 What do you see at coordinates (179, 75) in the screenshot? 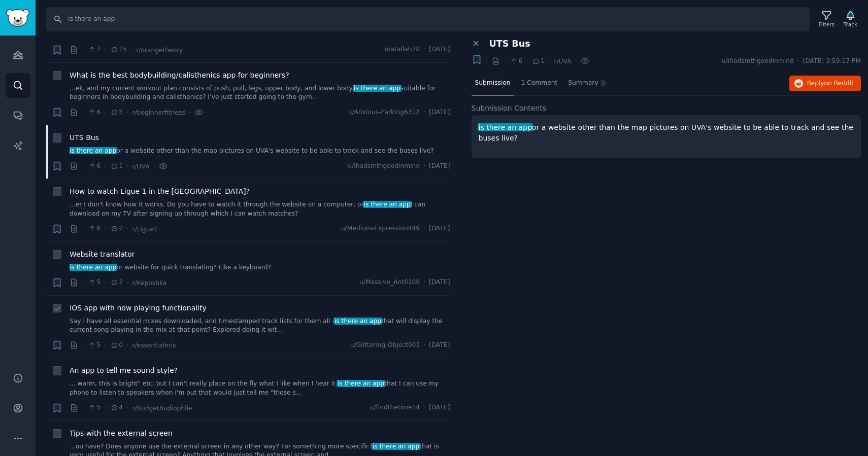
I see `span: What is the best bodybuilding/calisthenics app for beginners?` at bounding box center [179, 75].